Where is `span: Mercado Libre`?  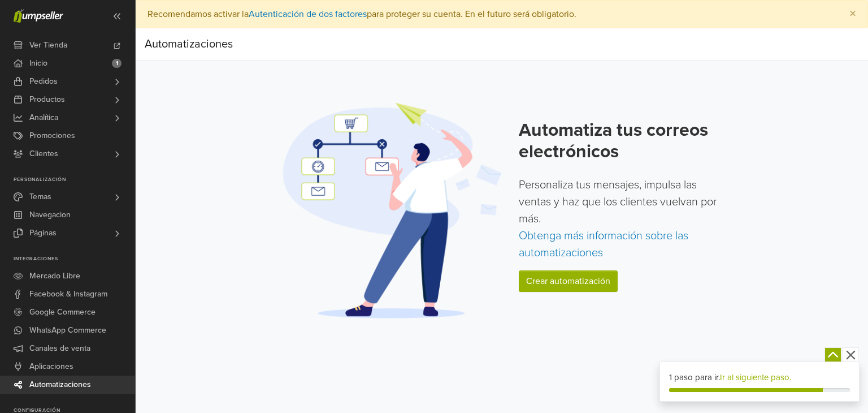 span: Mercado Libre is located at coordinates (55, 276).